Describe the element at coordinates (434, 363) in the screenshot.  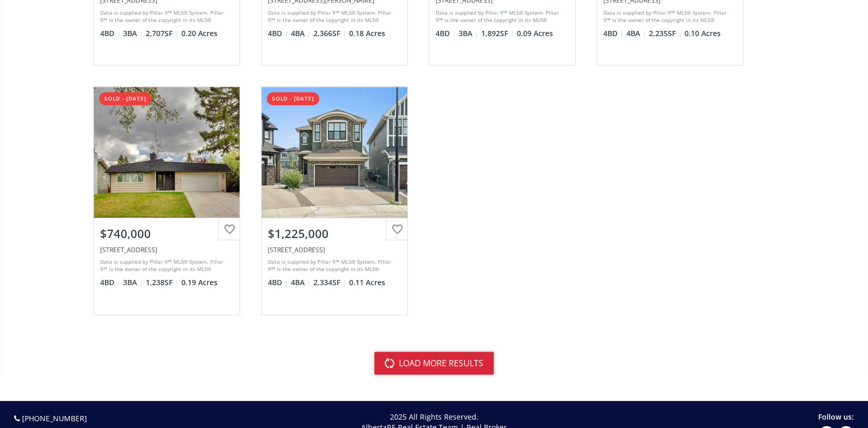
I see `button: load more results` at that location.